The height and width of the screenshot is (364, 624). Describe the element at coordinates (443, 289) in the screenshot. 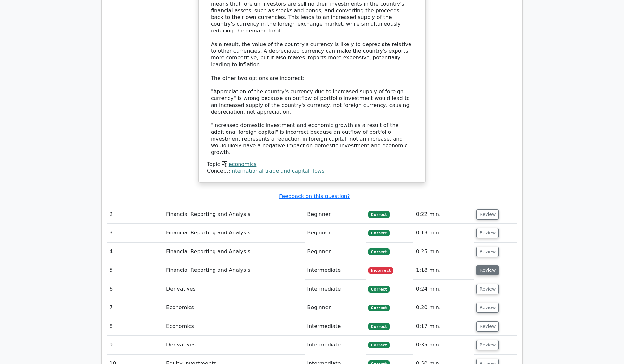

I see `td: 0:24 min.` at that location.